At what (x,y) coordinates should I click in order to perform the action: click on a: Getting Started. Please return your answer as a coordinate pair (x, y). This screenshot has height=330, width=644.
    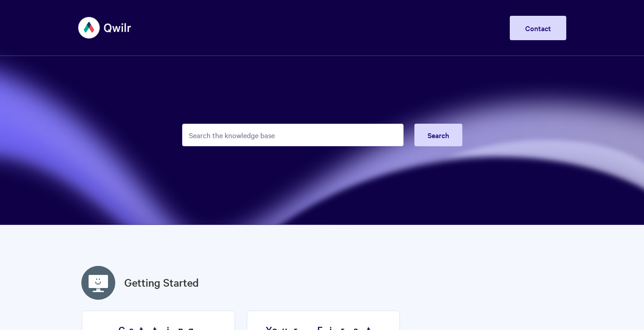
    Looking at the image, I should click on (162, 283).